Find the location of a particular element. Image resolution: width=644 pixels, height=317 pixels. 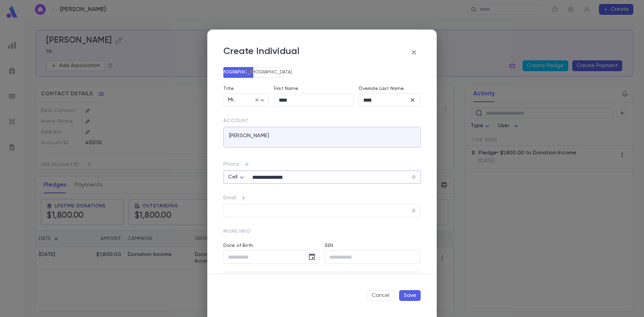

label: Date of Birth is located at coordinates (271, 246).